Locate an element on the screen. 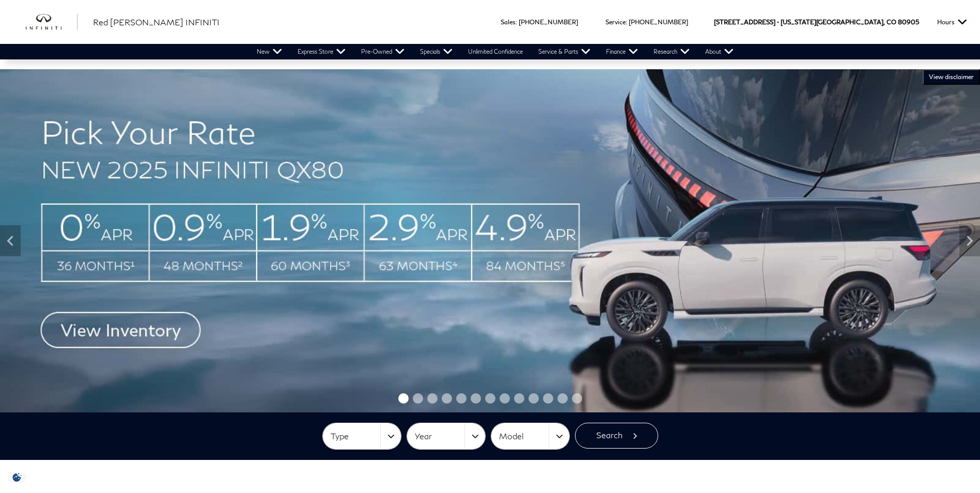 The image size is (980, 493). button: Type is located at coordinates (362, 437).